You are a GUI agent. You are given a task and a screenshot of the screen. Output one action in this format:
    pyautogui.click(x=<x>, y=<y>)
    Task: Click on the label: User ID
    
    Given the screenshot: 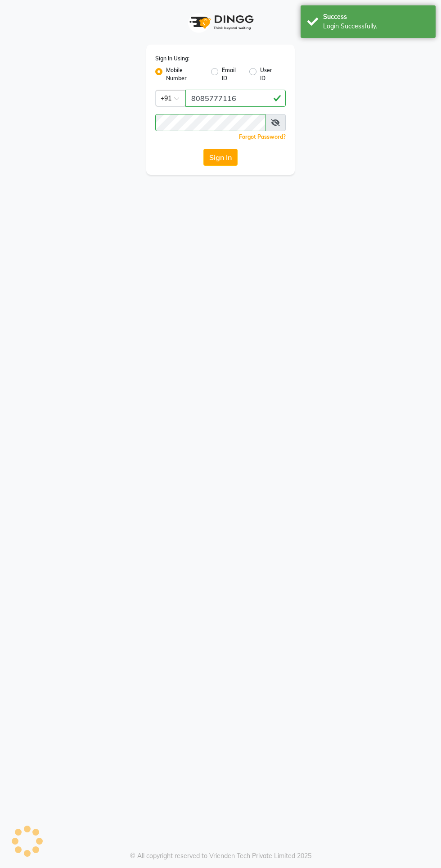 What is the action you would take?
    pyautogui.click(x=269, y=74)
    